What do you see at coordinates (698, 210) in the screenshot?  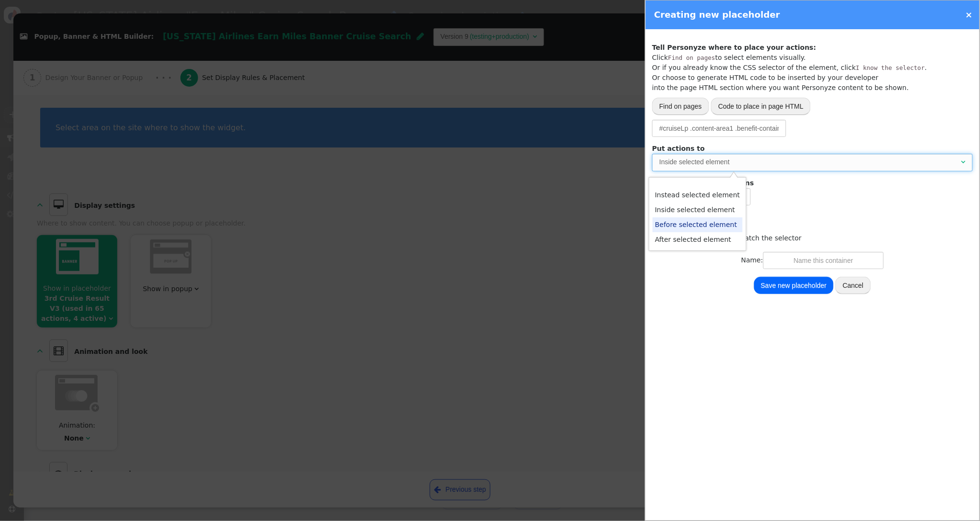 I see `td: Inside selected element` at bounding box center [698, 210].